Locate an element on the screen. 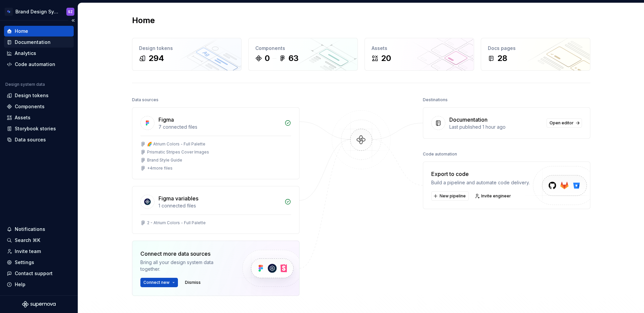  div: Destinations is located at coordinates (435, 100).